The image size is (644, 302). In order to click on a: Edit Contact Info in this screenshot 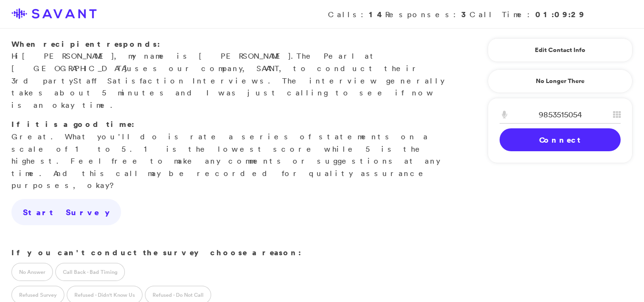, I will do `click(560, 50)`.